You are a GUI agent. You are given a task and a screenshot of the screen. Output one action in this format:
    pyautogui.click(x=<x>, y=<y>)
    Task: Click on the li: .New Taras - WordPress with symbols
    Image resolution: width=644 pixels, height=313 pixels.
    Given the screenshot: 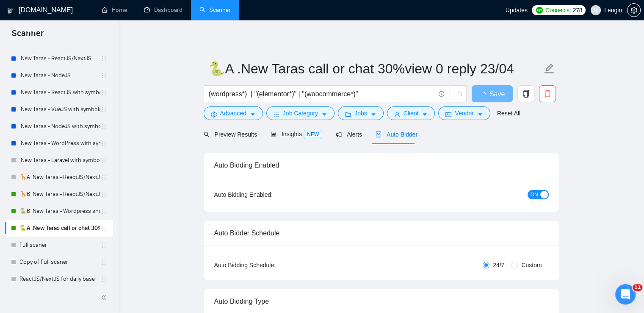 What is the action you would take?
    pyautogui.click(x=59, y=143)
    